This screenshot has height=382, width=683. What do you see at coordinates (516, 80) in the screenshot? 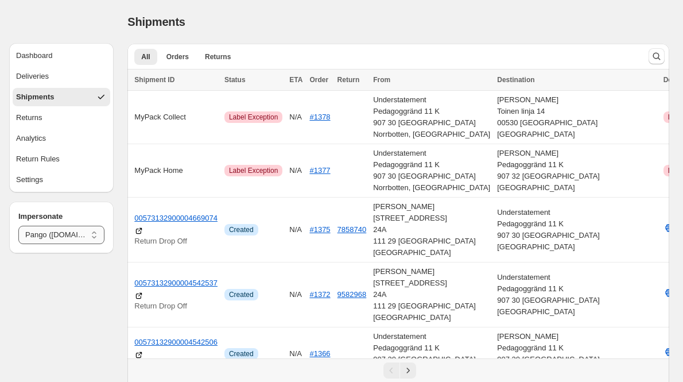
I see `span: Destination` at bounding box center [516, 80].